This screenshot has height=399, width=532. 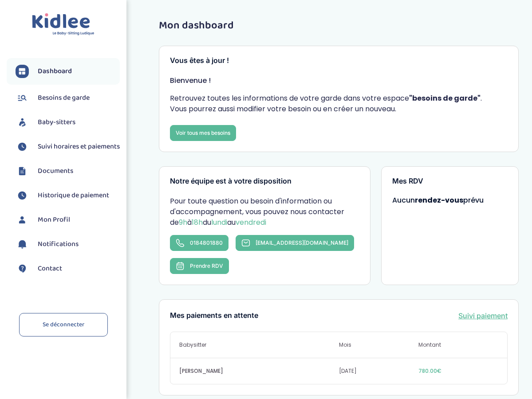 What do you see at coordinates (219, 222) in the screenshot?
I see `span: lundi` at bounding box center [219, 222].